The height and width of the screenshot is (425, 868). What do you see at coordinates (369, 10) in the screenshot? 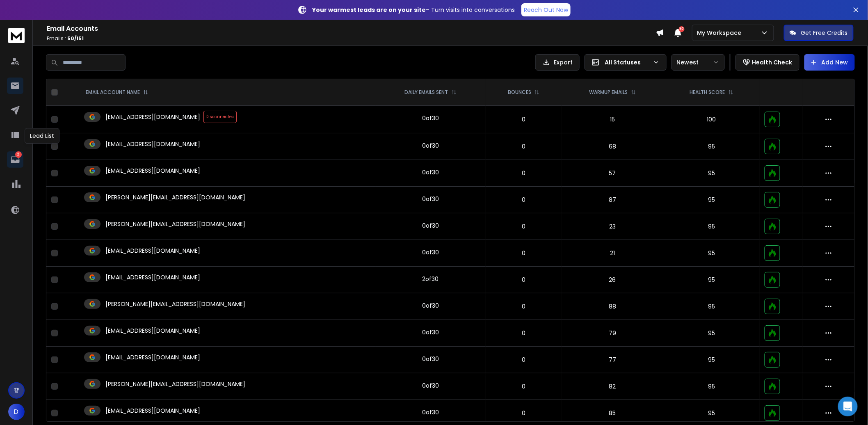
I see `strong: Your warmest leads are on your site` at bounding box center [369, 10].